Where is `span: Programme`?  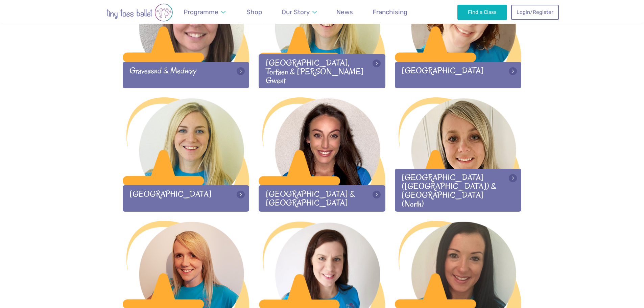 span: Programme is located at coordinates (201, 12).